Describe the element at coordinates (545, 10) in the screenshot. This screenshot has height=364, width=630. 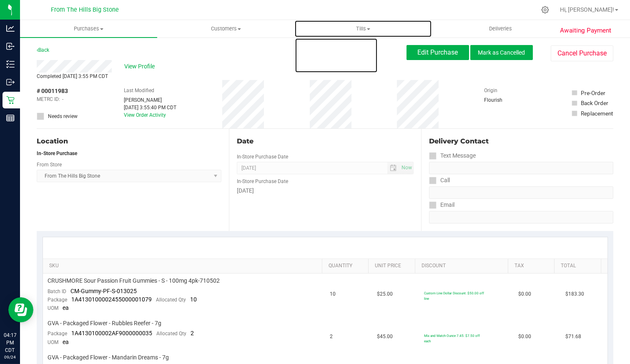
I see `div: Manage settings` at that location.